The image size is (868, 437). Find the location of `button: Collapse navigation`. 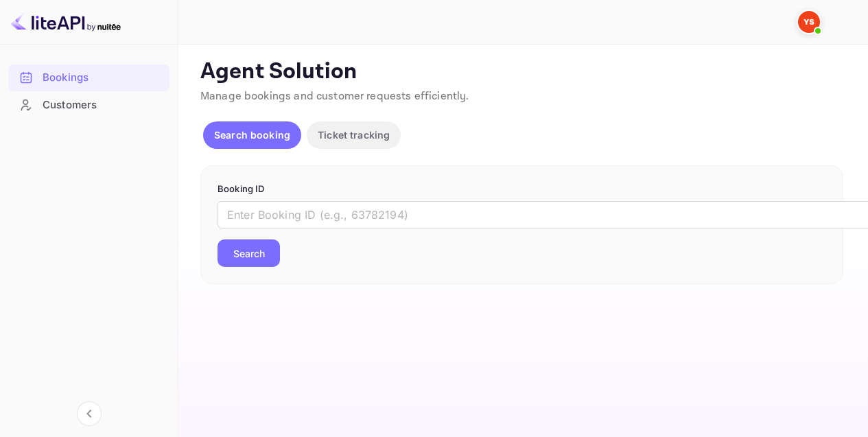

button: Collapse navigation is located at coordinates (90, 413).